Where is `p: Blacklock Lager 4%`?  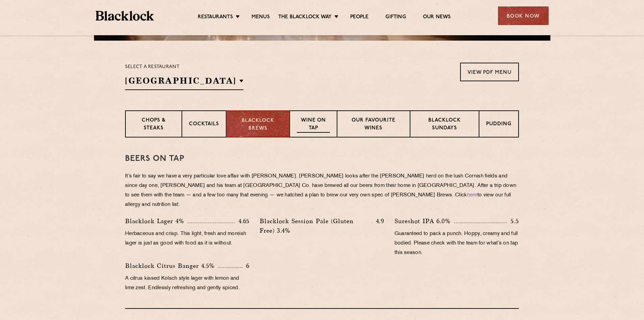 p: Blacklock Lager 4% is located at coordinates (156, 221).